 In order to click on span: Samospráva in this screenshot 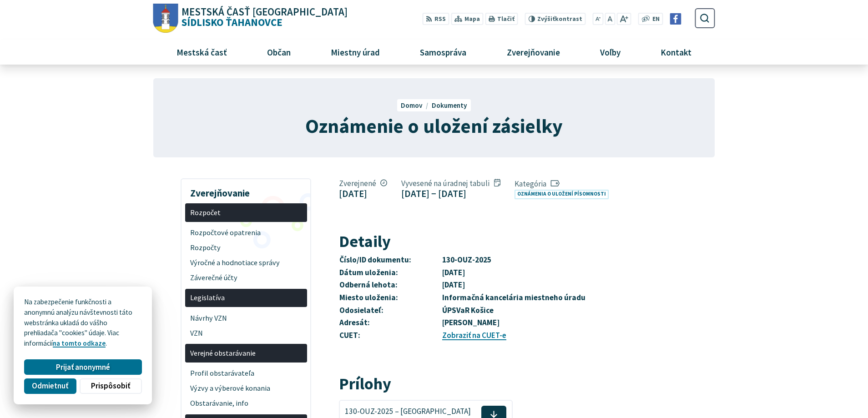, I will do `click(443, 52)`.